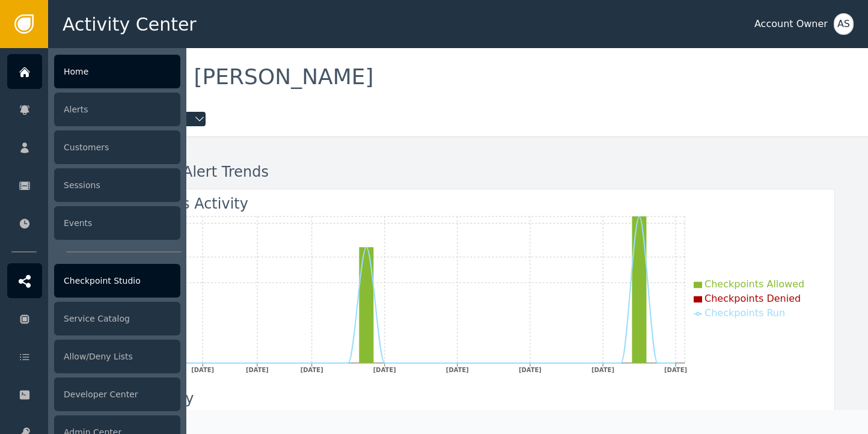 The height and width of the screenshot is (434, 868). What do you see at coordinates (117, 109) in the screenshot?
I see `div: Alerts` at bounding box center [117, 109].